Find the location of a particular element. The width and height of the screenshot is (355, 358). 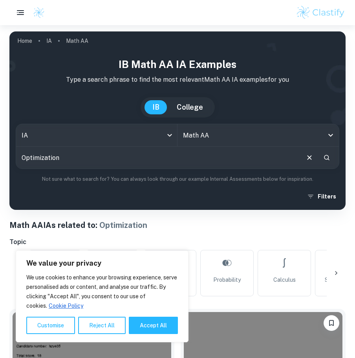

button: College is located at coordinates (190, 107).